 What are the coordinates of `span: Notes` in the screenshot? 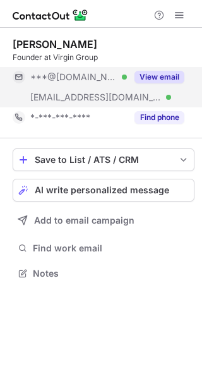 It's located at (111, 274).